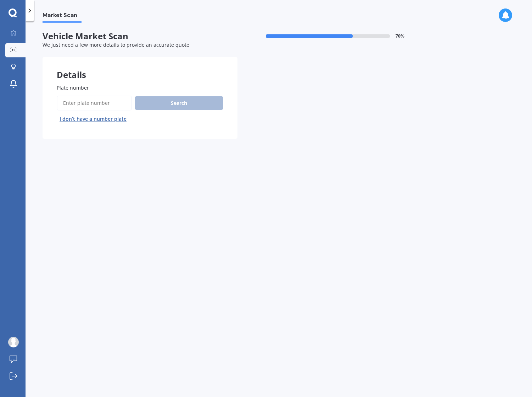 Image resolution: width=532 pixels, height=397 pixels. I want to click on span: We just need a few more details to provide an accurate quote, so click(116, 45).